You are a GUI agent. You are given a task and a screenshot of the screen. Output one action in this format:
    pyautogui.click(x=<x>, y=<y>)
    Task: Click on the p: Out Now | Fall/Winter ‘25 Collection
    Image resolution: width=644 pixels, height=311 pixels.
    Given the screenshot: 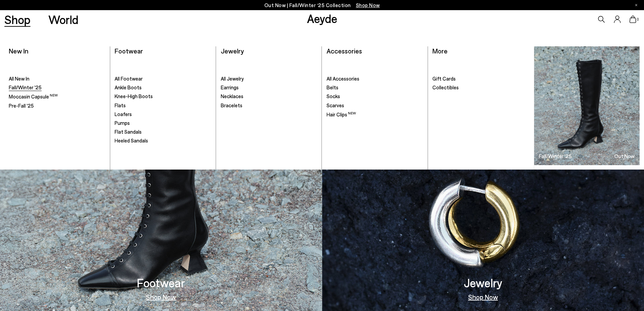 What is the action you would take?
    pyautogui.click(x=322, y=5)
    